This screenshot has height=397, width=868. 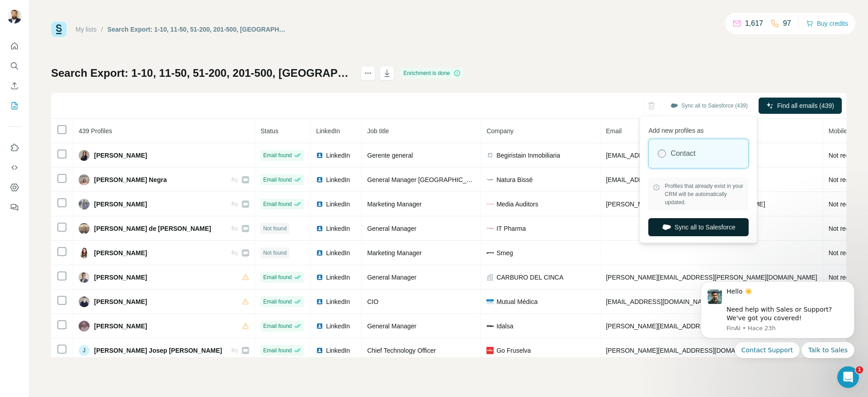 What do you see at coordinates (100, 55) in the screenshot?
I see `p: Message from FinAI, sent Hace 23h` at bounding box center [100, 55].